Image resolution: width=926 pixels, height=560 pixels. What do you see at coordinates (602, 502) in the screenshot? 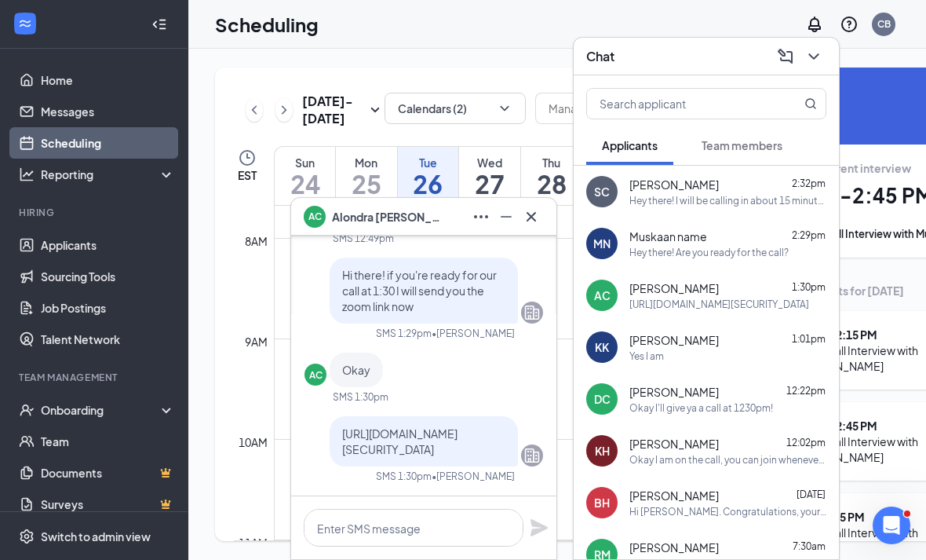
I see `div: BH` at bounding box center [602, 502].